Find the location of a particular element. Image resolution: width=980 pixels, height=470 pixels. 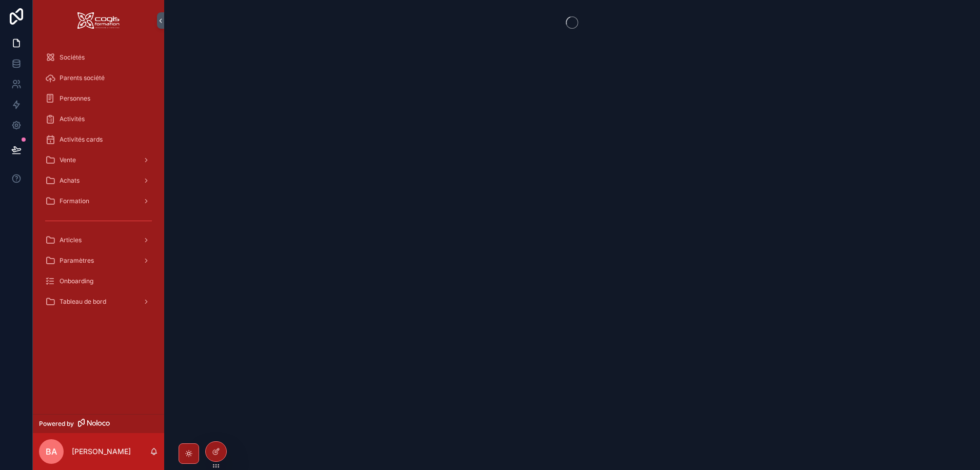

img: App logo is located at coordinates (99, 21).